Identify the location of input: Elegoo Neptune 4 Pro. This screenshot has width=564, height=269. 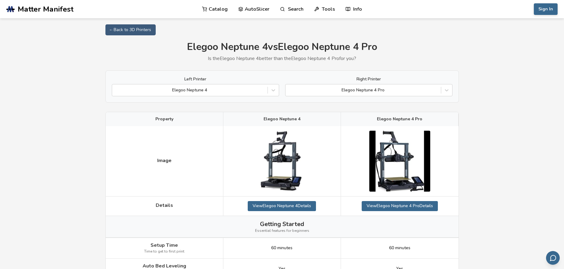
(289, 90).